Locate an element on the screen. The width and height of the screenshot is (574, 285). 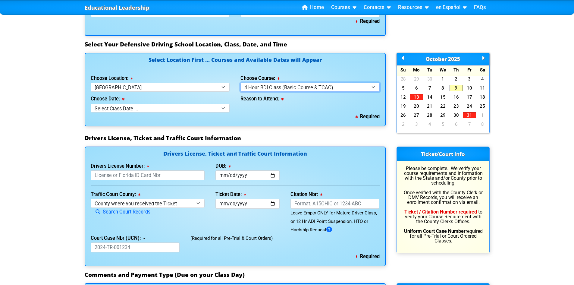
label: Reason to Attend: is located at coordinates (262, 99).